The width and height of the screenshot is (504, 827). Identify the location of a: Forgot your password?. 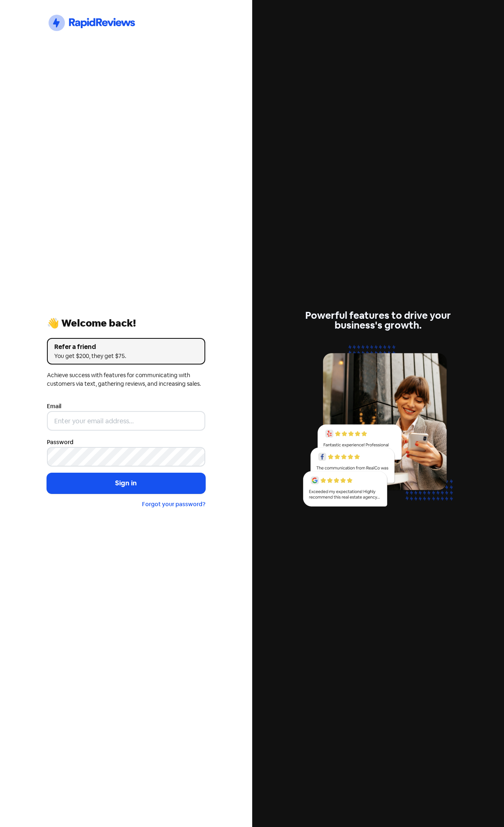
(174, 504).